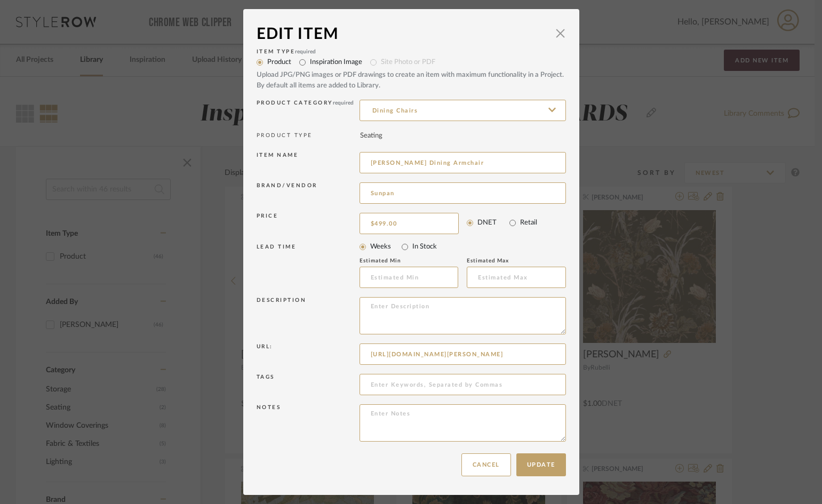 This screenshot has height=504, width=822. Describe the element at coordinates (463, 354) in the screenshot. I see `input: Enter URL` at that location.